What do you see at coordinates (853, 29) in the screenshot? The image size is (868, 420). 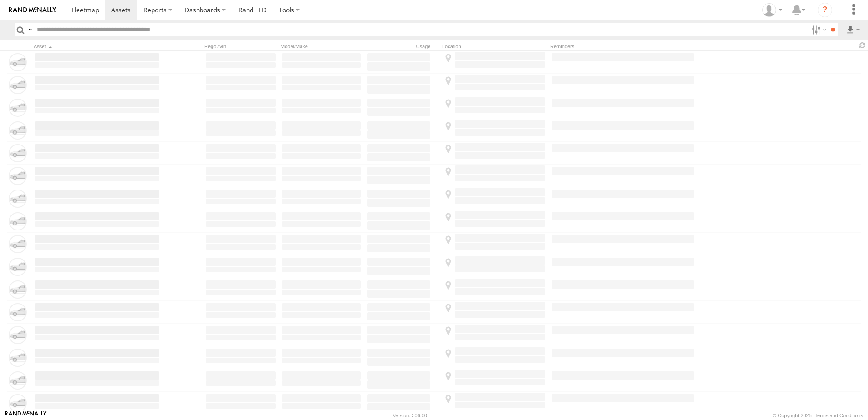 I see `label: Export results as...` at bounding box center [853, 29].